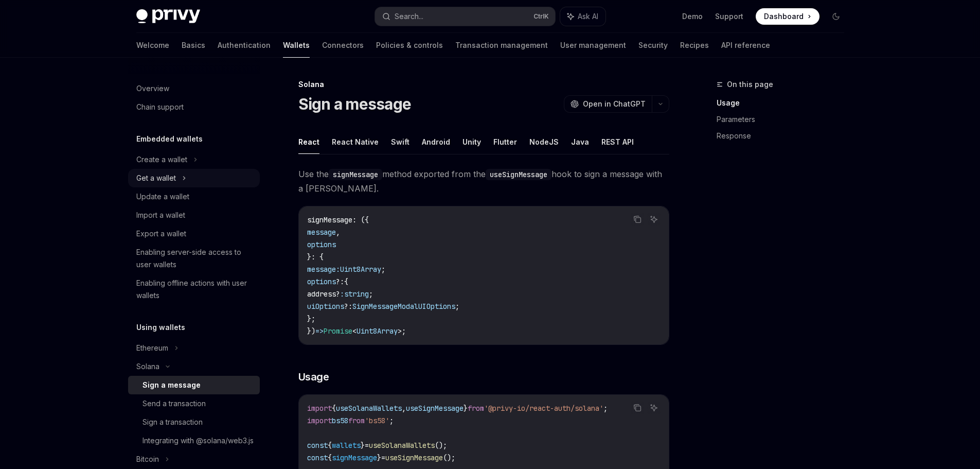 This screenshot has width=980, height=469. Describe the element at coordinates (195, 290) in the screenshot. I see `div: Enabling offline actions with user wallets` at that location.